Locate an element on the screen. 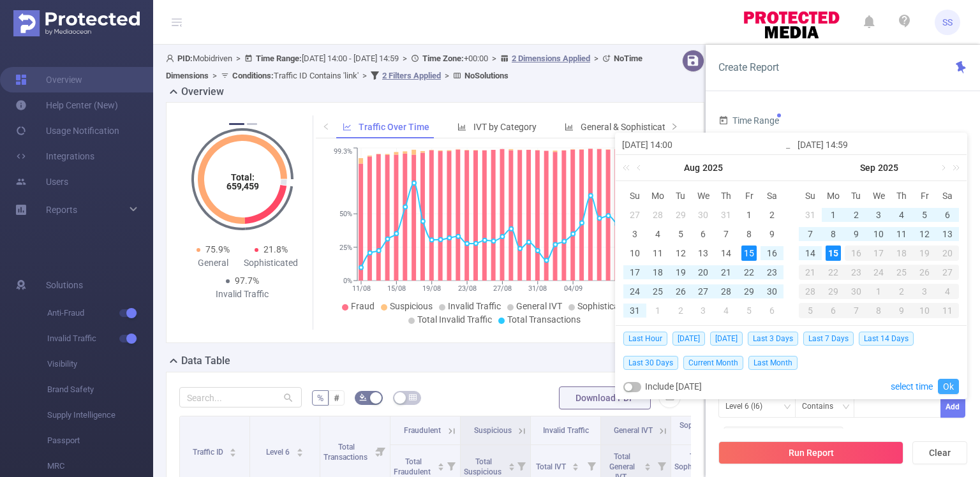 The width and height of the screenshot is (980, 477). span: Visibility is located at coordinates (101, 365).